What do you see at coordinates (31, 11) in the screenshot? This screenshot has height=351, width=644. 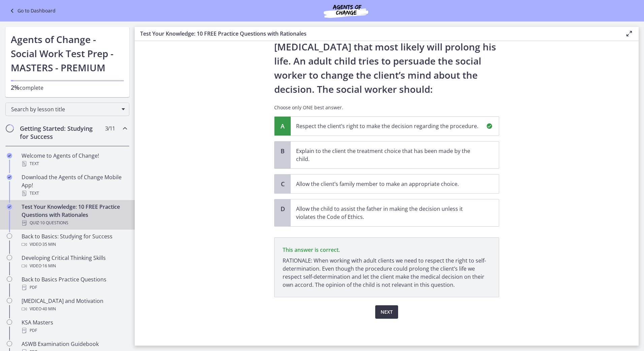 I see `a: Go to Dashboard` at bounding box center [31, 11].